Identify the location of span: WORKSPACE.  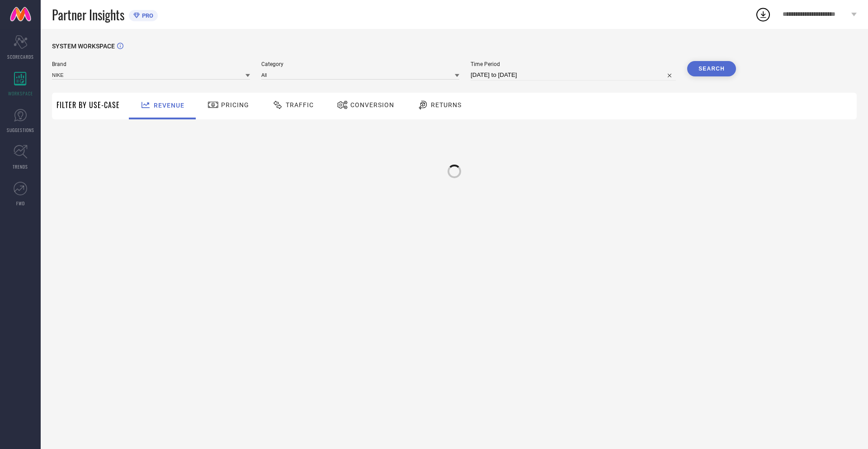
(20, 93).